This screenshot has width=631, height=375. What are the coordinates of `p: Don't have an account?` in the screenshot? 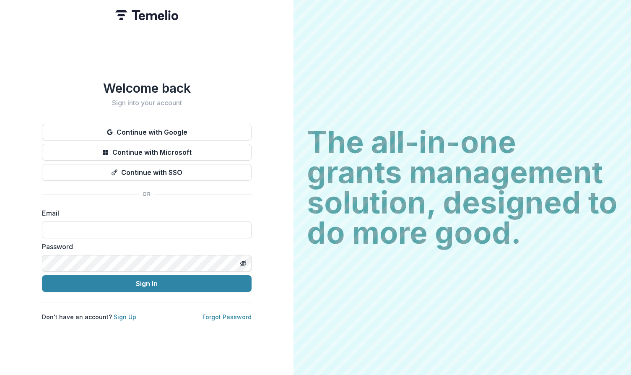 It's located at (89, 316).